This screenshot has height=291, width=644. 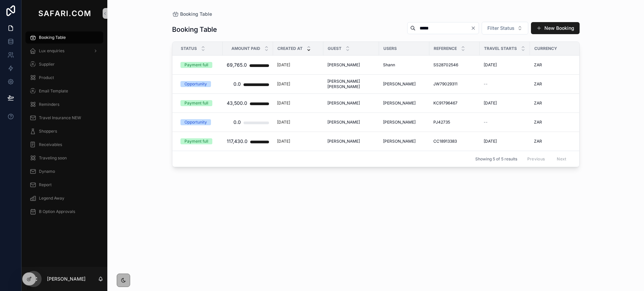 I want to click on a: Travel Insurance NEW, so click(x=64, y=118).